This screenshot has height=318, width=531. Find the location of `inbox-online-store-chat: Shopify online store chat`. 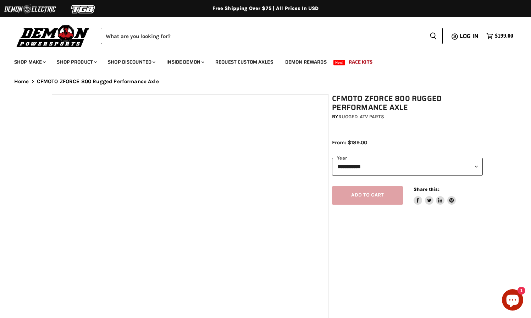

inbox-online-store-chat: Shopify online store chat is located at coordinates (513, 300).